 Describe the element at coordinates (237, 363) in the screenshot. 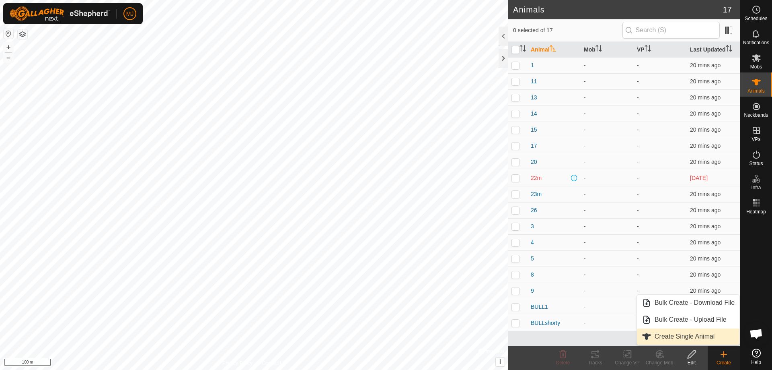

I see `a: Privacy Policy` at that location.